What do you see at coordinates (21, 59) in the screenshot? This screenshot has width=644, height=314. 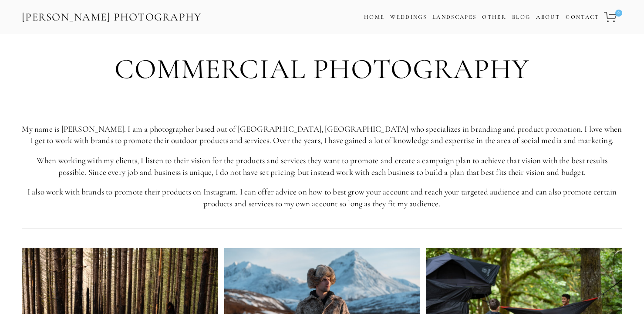 I see `a: Need help?` at bounding box center [21, 59].